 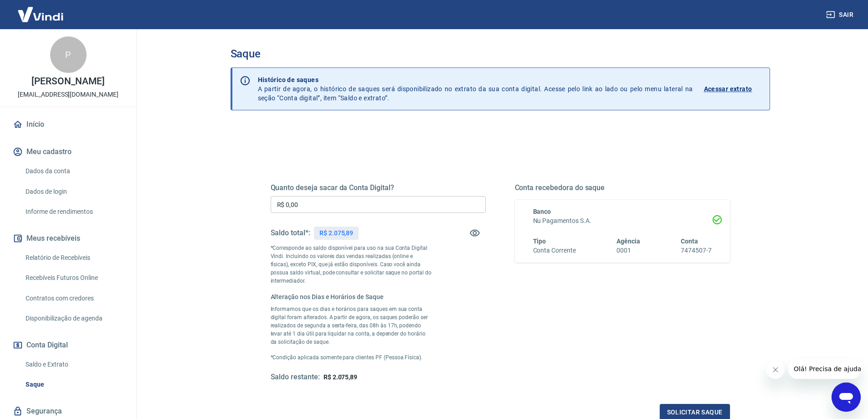 I want to click on p: Informamos que os dias e horários para saques em sua conta digital foram alterados. A partir de a..., so click(x=351, y=325).